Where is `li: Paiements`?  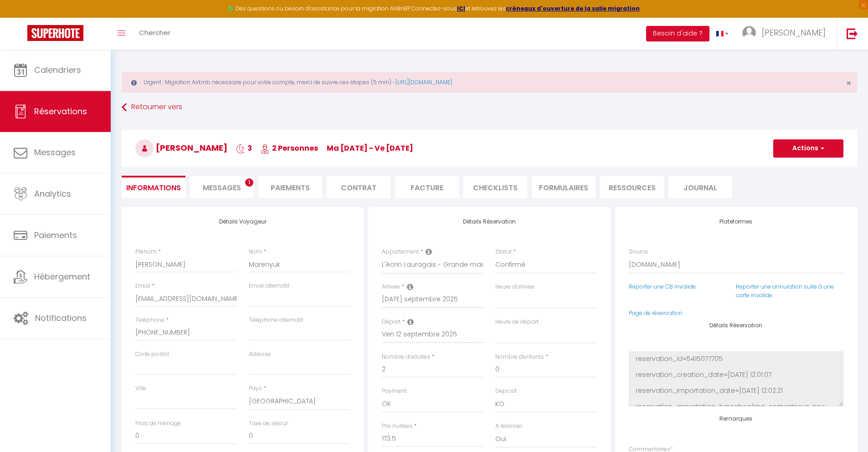
li: Paiements is located at coordinates (290, 187).